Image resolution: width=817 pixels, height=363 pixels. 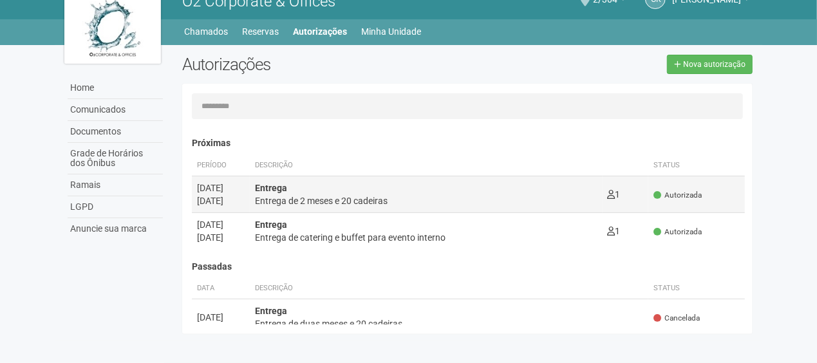 I want to click on h4: Próximas, so click(x=469, y=143).